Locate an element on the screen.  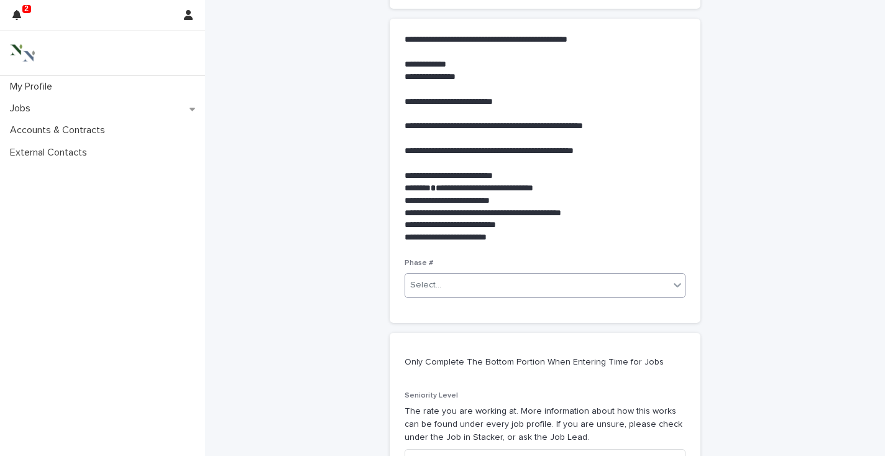
p: My Profile is located at coordinates (34, 86).